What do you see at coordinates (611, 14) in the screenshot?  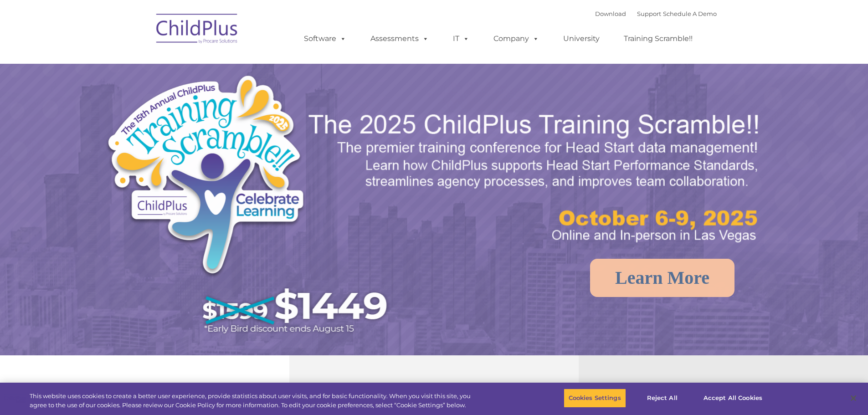 I see `a: Download` at bounding box center [611, 14].